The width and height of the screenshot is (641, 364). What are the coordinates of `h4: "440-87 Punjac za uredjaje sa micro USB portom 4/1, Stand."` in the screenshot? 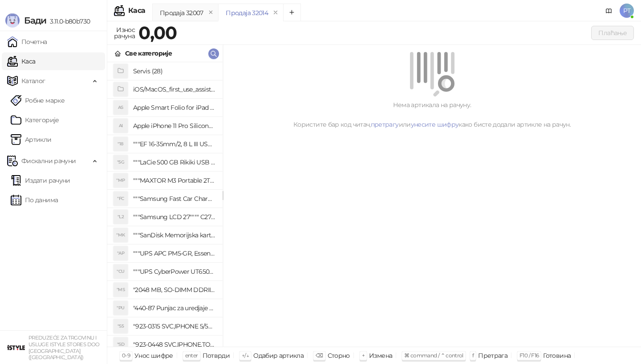 It's located at (174, 308).